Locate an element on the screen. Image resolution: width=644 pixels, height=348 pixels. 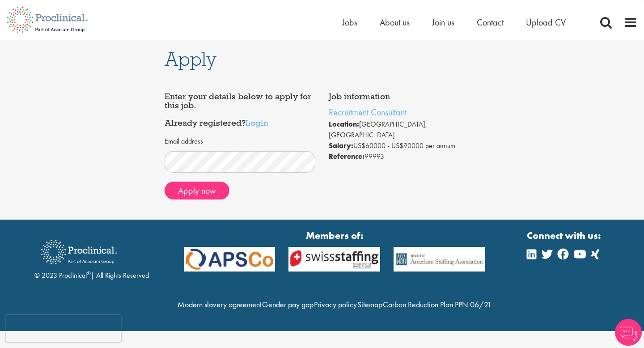
a: Login is located at coordinates (257, 123).